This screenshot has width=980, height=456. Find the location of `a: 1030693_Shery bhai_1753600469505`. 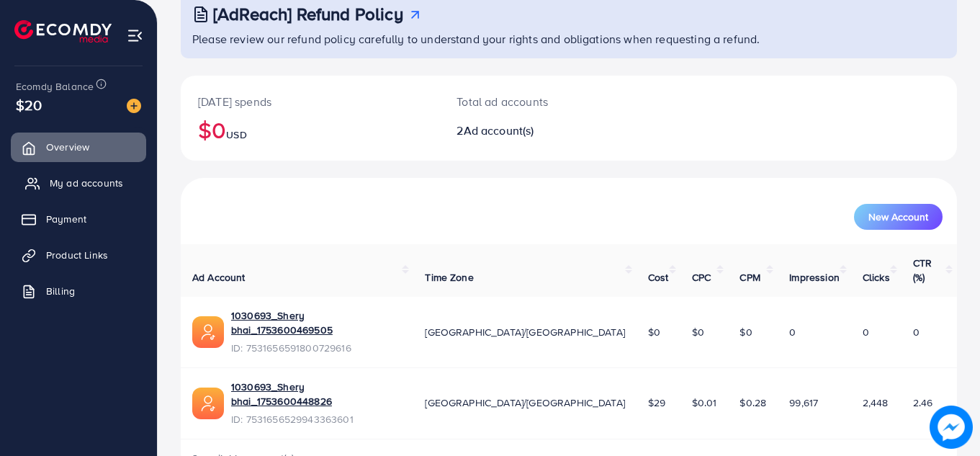

a: 1030693_Shery bhai_1753600469505 is located at coordinates (317, 323).